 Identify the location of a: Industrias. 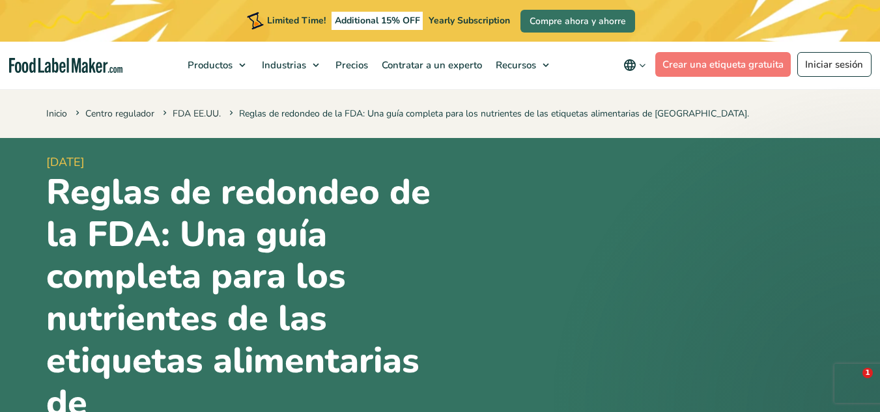
(291, 65).